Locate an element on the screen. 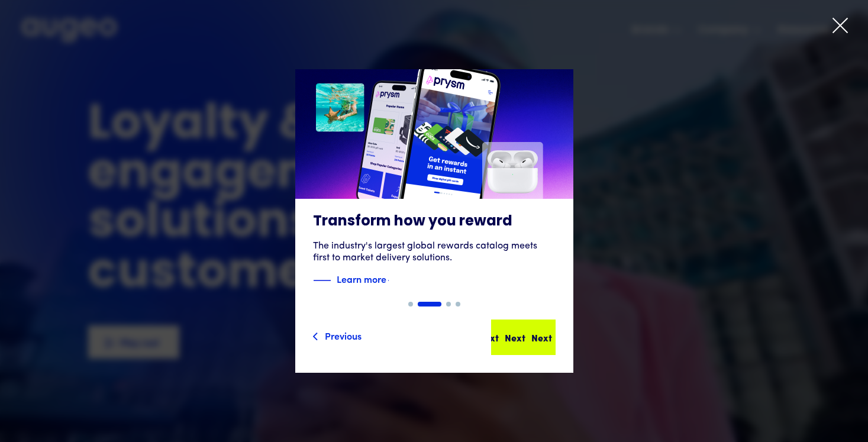 This screenshot has height=442, width=868. div: The industry's largest global rewards catalog meets first to market delivery solutions. is located at coordinates (434, 252).